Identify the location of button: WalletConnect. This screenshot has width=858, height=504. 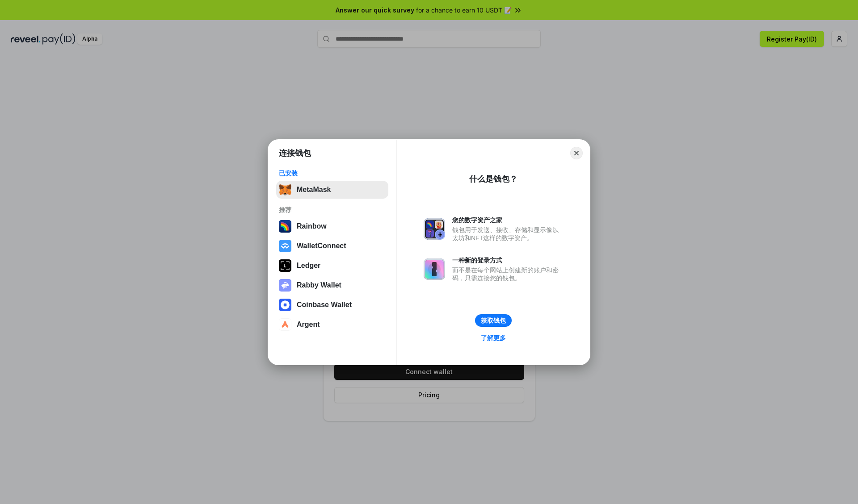
(332, 246).